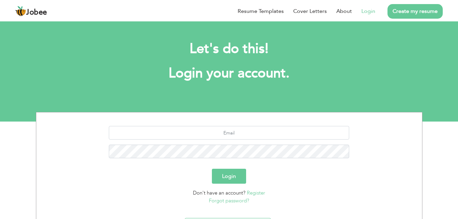 This screenshot has height=219, width=458. I want to click on img: jobee.io, so click(21, 11).